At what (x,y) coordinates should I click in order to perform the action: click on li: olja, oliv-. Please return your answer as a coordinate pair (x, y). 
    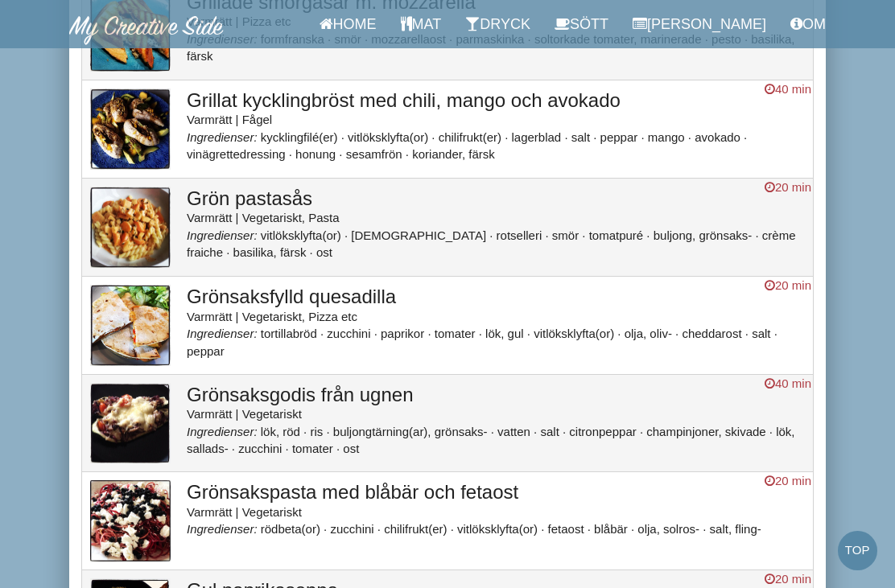
    Looking at the image, I should click on (652, 333).